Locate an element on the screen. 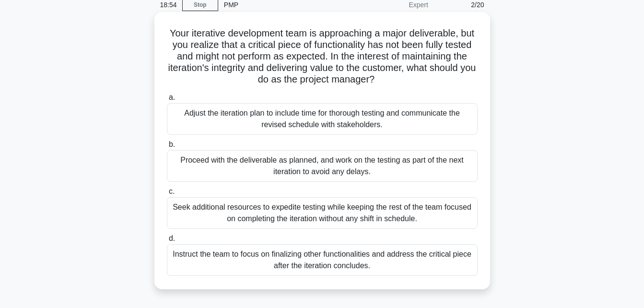  div: Instruct the team to focus on finalizing other functionalities and address the critical piece aft... is located at coordinates (322, 260).